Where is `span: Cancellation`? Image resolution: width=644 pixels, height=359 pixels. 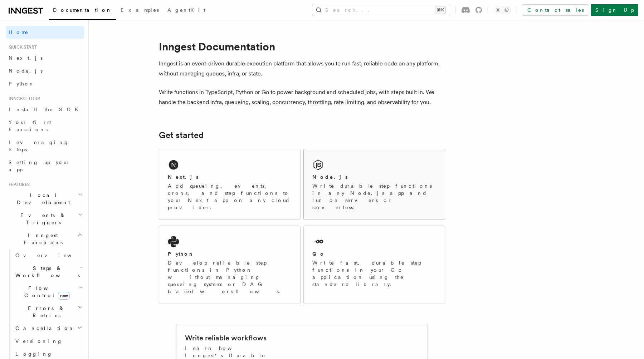 span: Cancellation is located at coordinates (43, 328).